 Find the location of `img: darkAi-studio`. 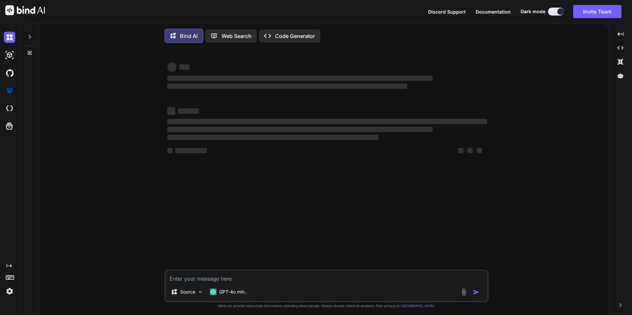

img: darkAi-studio is located at coordinates (10, 55).